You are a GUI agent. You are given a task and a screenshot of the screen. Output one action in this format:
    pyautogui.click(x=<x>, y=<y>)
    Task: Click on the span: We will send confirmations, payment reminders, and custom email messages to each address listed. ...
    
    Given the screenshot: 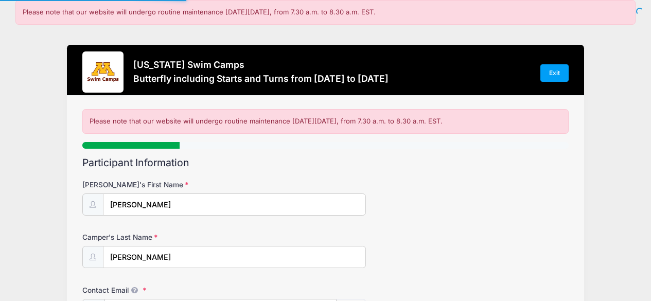 What is the action you would take?
    pyautogui.click(x=135, y=290)
    